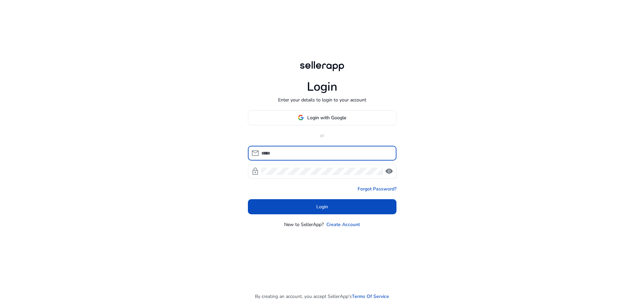 The width and height of the screenshot is (644, 306). I want to click on a: Forgot Password?, so click(377, 189).